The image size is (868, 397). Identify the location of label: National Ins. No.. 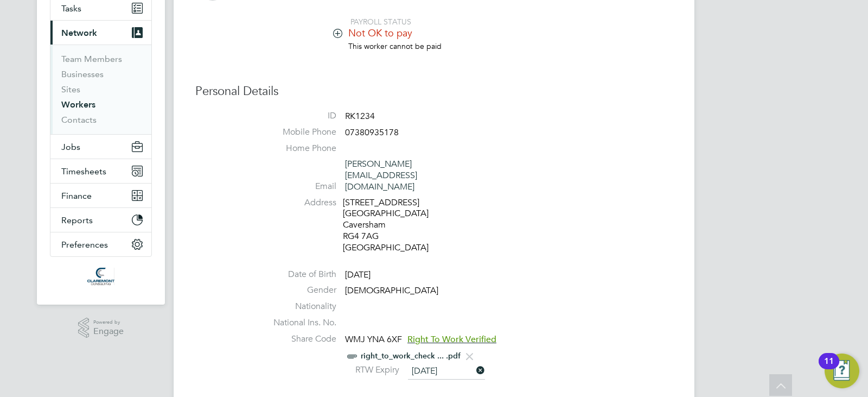
(299, 323).